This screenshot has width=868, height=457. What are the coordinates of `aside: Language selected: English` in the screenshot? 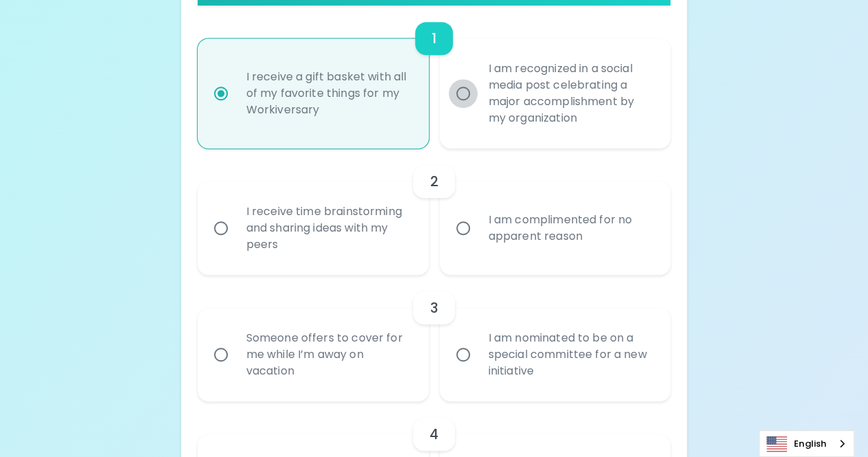 It's located at (807, 443).